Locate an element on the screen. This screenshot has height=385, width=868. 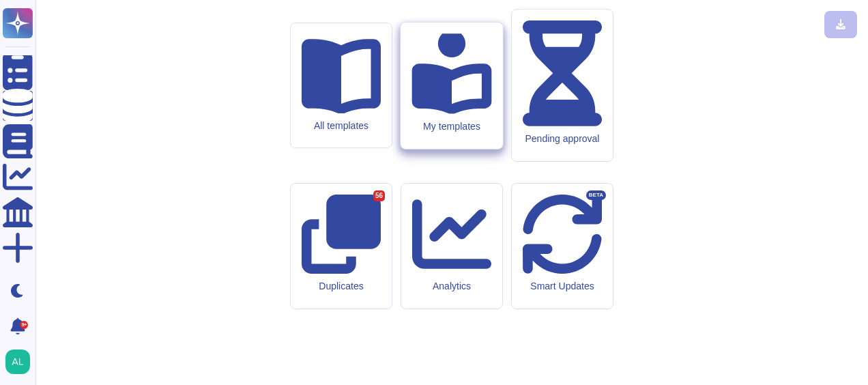
button: user is located at coordinates (21, 362).